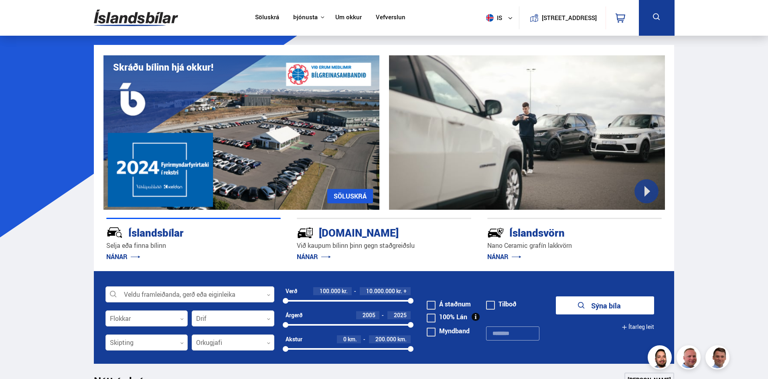 Image resolution: width=768 pixels, height=379 pixels. What do you see at coordinates (384, 245) in the screenshot?
I see `p: Við kaupum bílinn þinn gegn staðgreiðslu` at bounding box center [384, 245].